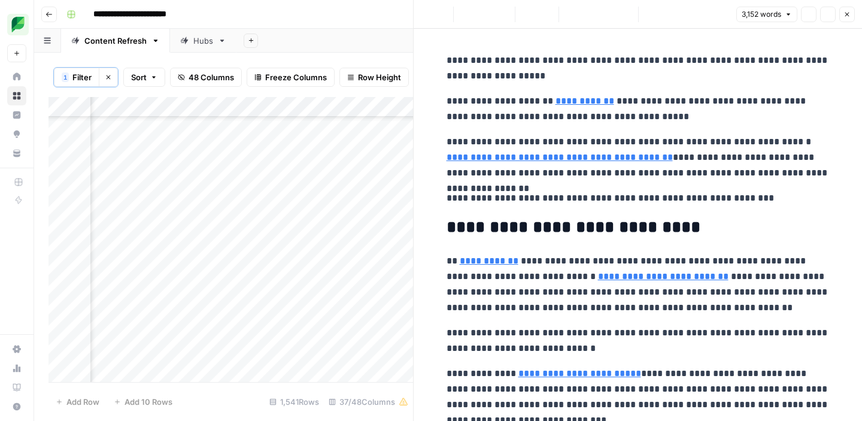 The width and height of the screenshot is (862, 421). I want to click on button: Row Height, so click(374, 77).